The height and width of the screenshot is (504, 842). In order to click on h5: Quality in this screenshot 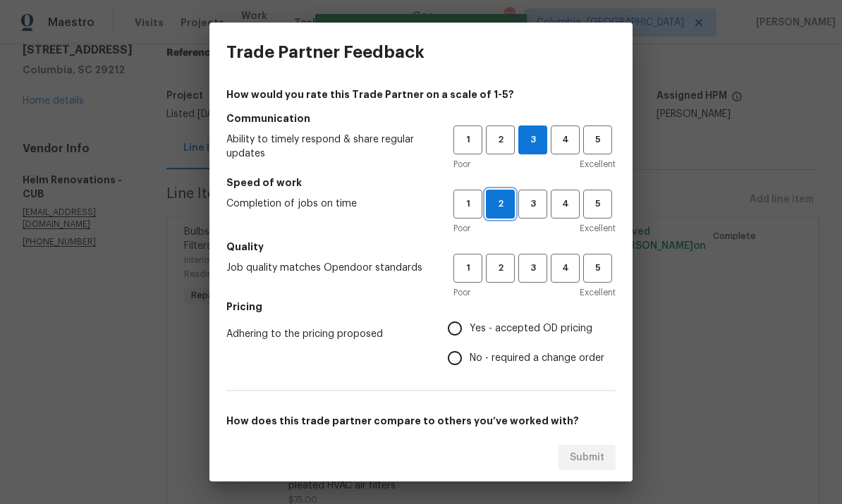, I will do `click(421, 247)`.